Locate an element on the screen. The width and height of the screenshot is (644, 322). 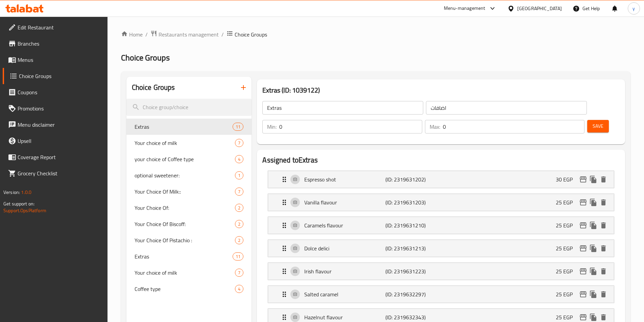
div: Your choice of milk7 is located at coordinates (189, 143).